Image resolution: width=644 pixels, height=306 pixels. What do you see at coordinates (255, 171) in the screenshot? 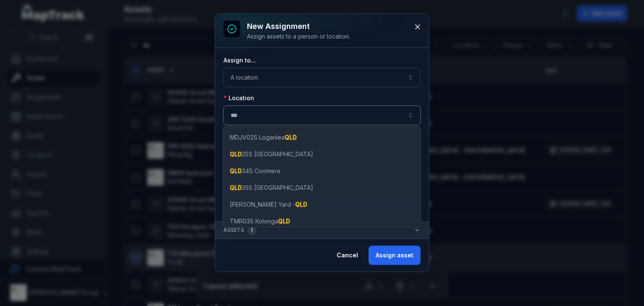
I see `span: 34S Coomera` at bounding box center [255, 171].